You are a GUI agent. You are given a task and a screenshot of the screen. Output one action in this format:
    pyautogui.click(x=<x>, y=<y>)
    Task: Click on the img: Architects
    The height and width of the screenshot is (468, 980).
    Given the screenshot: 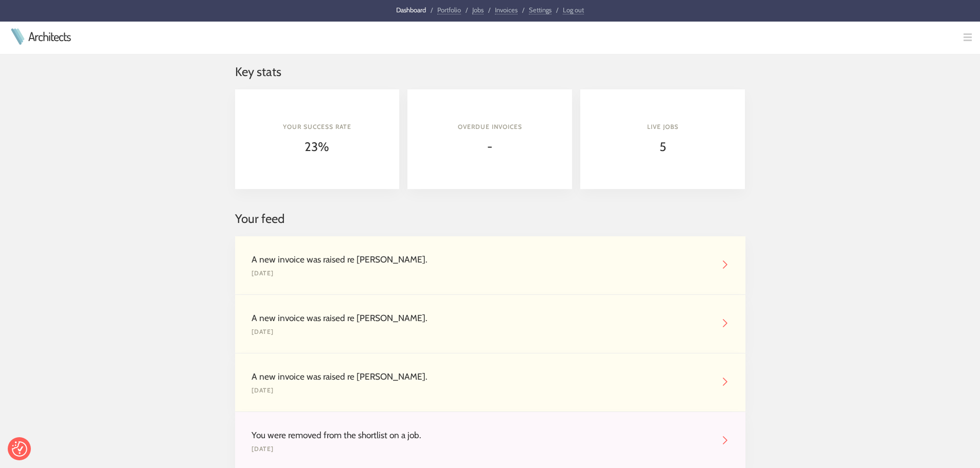 What is the action you would take?
    pyautogui.click(x=18, y=36)
    